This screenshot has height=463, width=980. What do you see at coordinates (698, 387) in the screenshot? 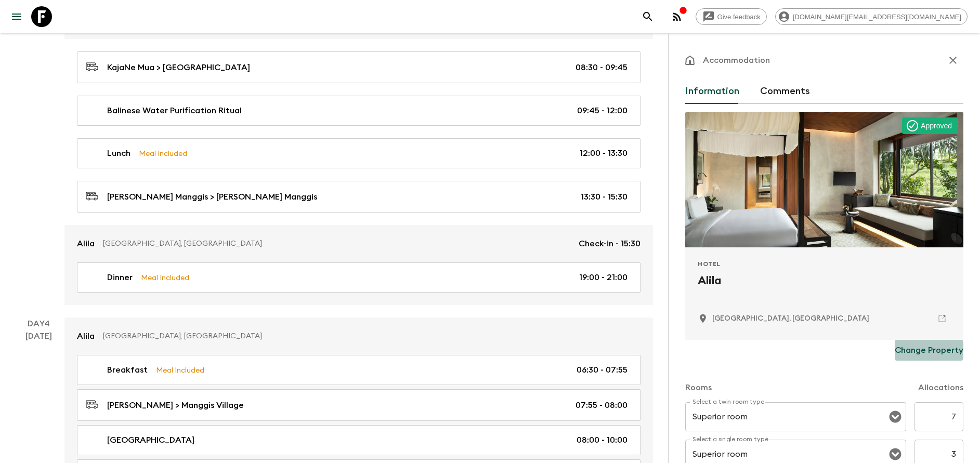
I see `p: Rooms` at bounding box center [698, 387].